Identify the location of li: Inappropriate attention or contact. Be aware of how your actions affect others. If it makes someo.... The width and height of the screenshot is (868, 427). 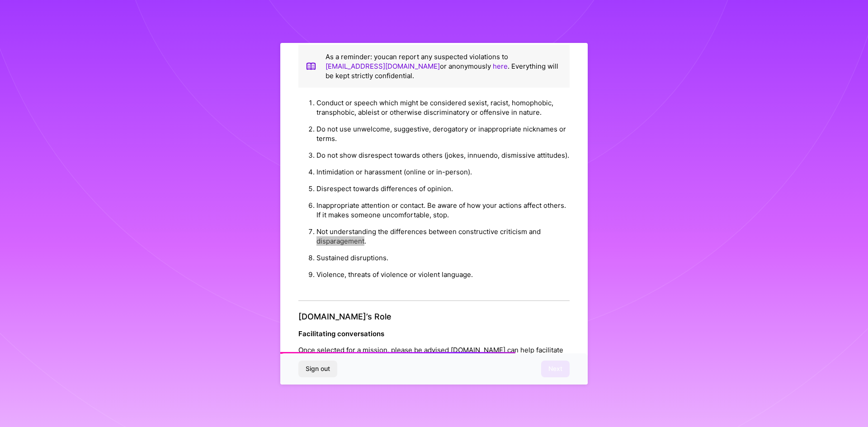
(443, 210).